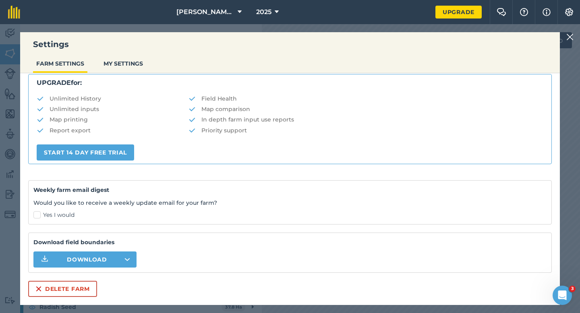 This screenshot has width=580, height=313. I want to click on li: Unlimited inputs, so click(112, 109).